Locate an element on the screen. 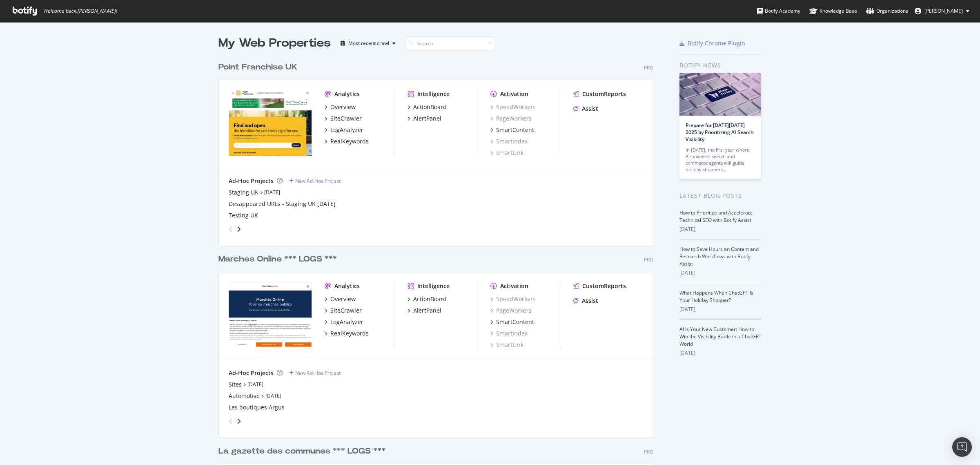 The height and width of the screenshot is (465, 980). div: Testing UK is located at coordinates (243, 215).